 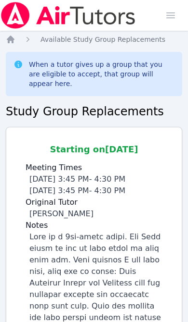 What do you see at coordinates (102, 39) in the screenshot?
I see `span: Available Study Group Replacements` at bounding box center [102, 39].